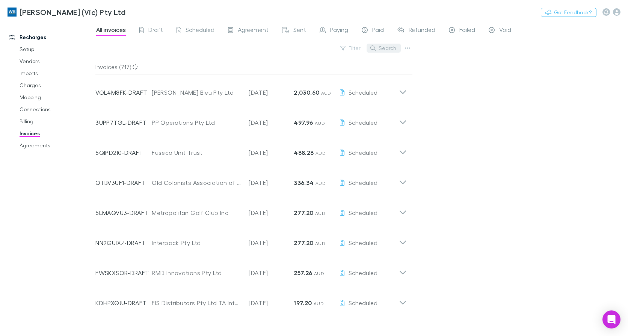  Describe the element at coordinates (124, 213) in the screenshot. I see `p: 5LMAQVU3-DRAFT` at that location.